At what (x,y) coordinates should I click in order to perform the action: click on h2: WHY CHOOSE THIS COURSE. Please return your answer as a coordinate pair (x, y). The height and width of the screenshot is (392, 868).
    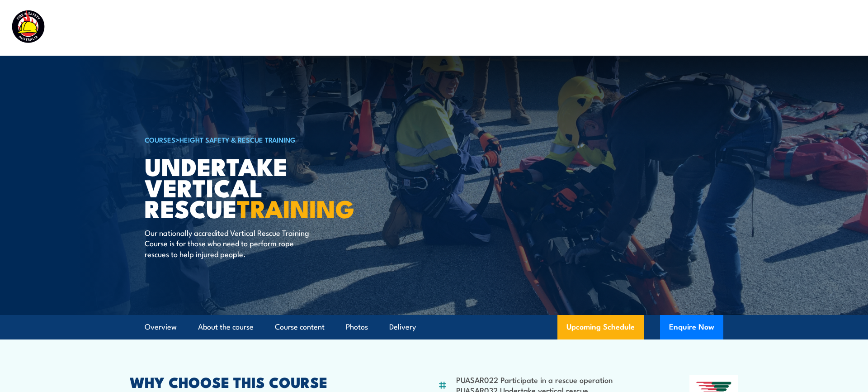
    Looking at the image, I should click on (262, 382).